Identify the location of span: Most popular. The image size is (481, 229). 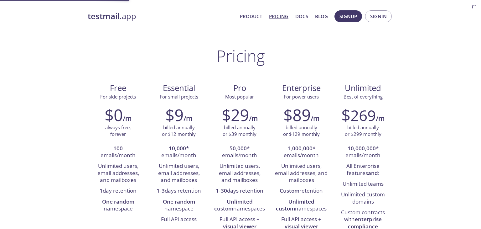
(240, 97).